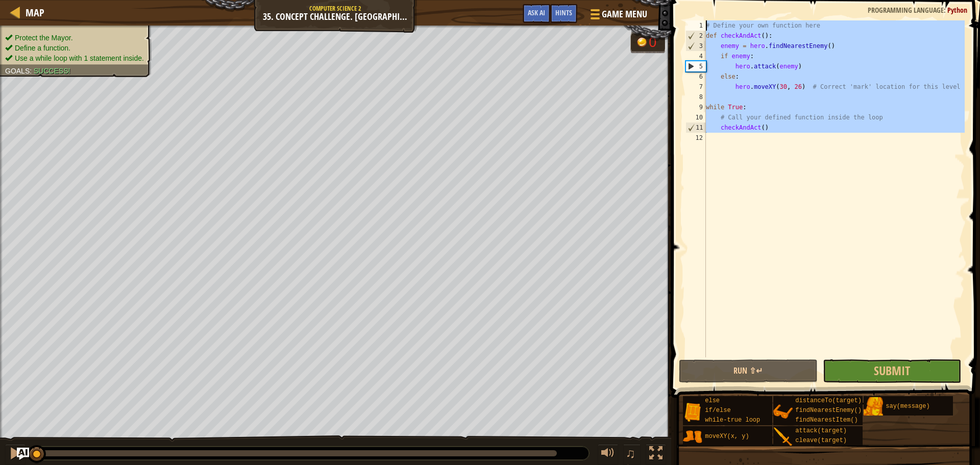 The width and height of the screenshot is (980, 465). Describe the element at coordinates (748, 371) in the screenshot. I see `button: Run ⇧↵` at that location.